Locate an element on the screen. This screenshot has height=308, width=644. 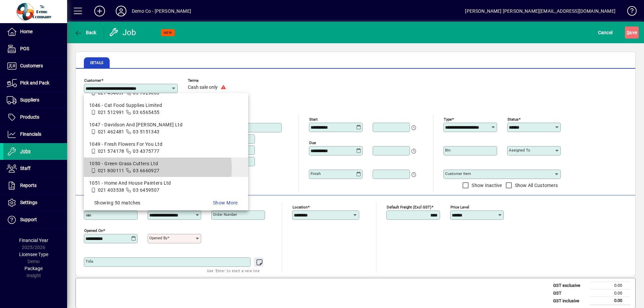
mat-label: Due is located at coordinates (313, 143).